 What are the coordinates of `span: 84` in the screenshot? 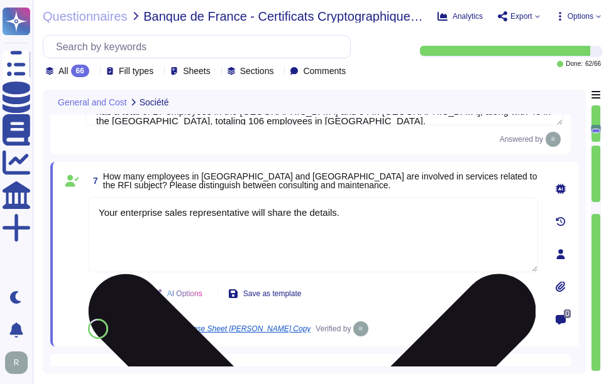 It's located at (97, 329).